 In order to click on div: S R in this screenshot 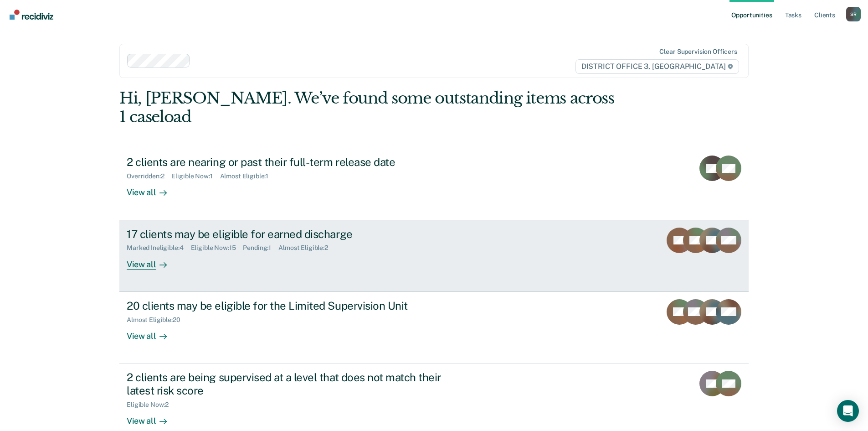, I will do `click(853, 14)`.